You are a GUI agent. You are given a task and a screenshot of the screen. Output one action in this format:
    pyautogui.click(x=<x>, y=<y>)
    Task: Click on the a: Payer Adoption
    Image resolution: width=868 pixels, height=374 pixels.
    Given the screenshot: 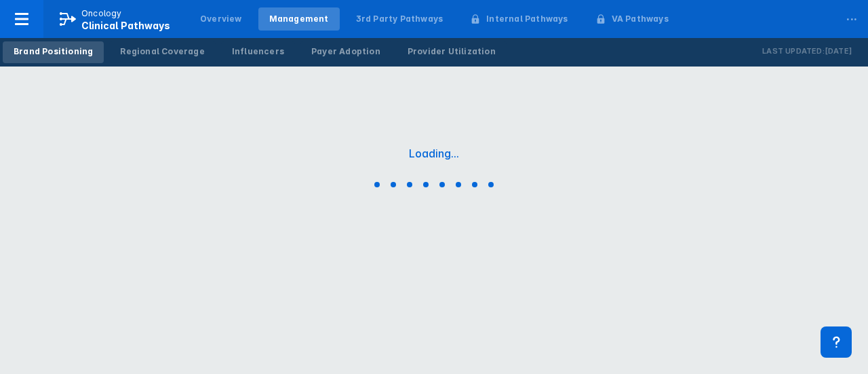 What is the action you would take?
    pyautogui.click(x=346, y=52)
    